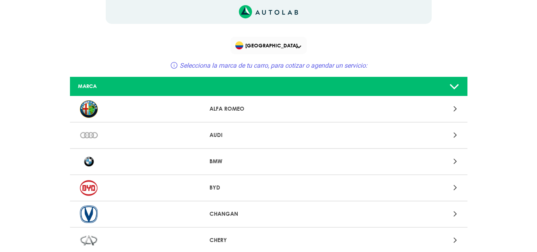 The width and height of the screenshot is (537, 252). I want to click on div: MARCA, so click(138, 86).